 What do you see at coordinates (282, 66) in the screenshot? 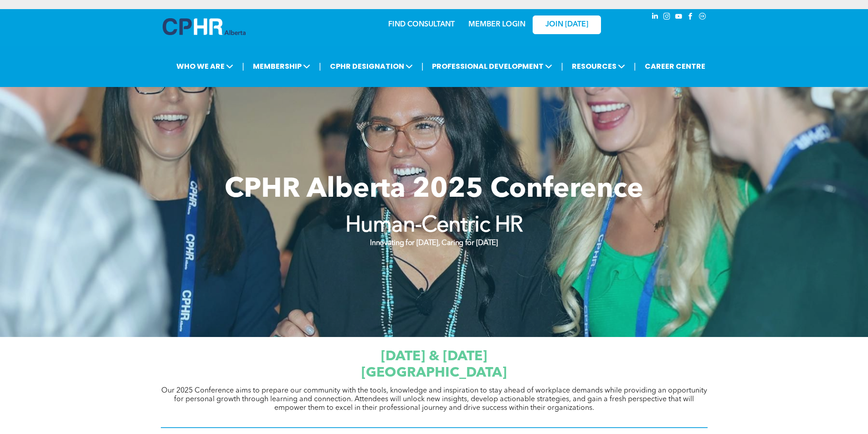
I see `span: MEMBERSHIP` at bounding box center [282, 66].